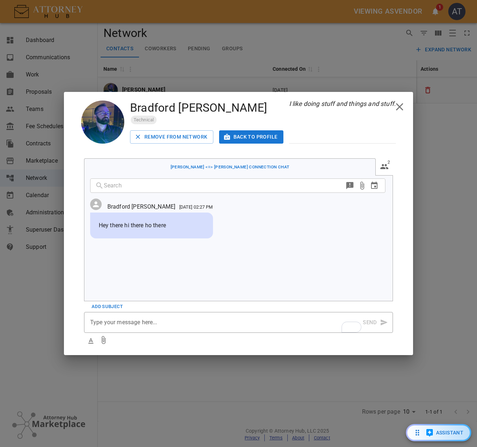 The width and height of the screenshot is (477, 447). Describe the element at coordinates (104, 306) in the screenshot. I see `span: Add Subject` at that location.